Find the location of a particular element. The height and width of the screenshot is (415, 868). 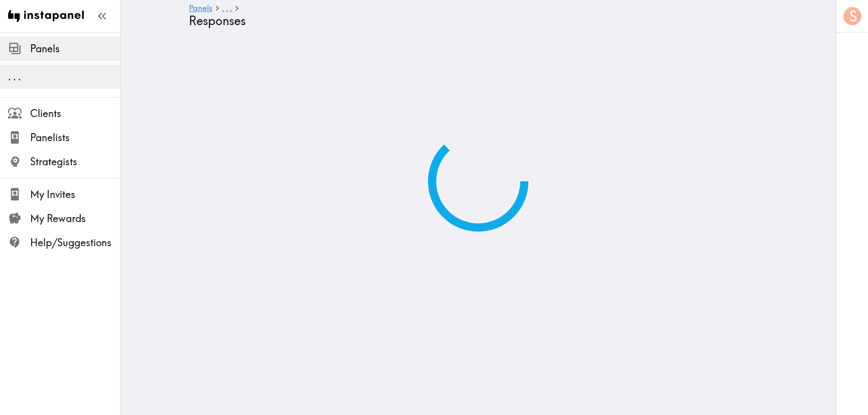

span: Help/Suggestions is located at coordinates (75, 243).